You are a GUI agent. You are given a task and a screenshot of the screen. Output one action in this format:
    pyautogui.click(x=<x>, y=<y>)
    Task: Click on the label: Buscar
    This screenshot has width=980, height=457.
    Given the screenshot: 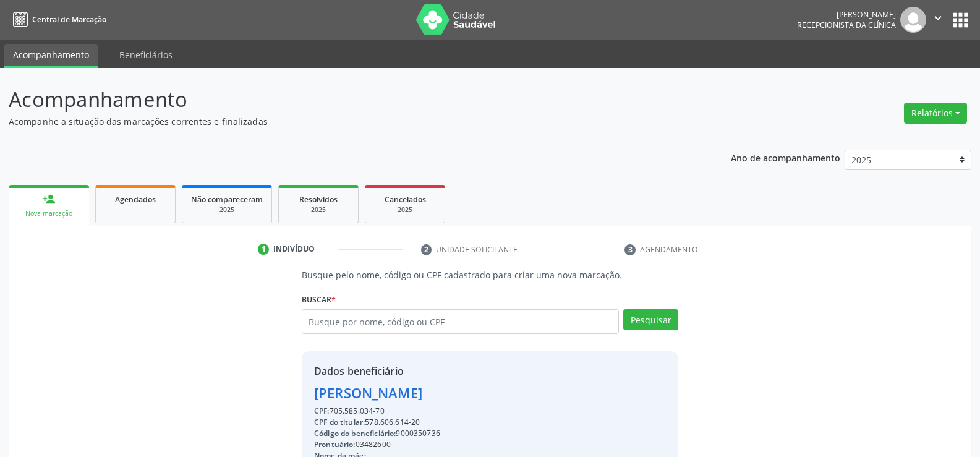 What is the action you would take?
    pyautogui.click(x=318, y=299)
    